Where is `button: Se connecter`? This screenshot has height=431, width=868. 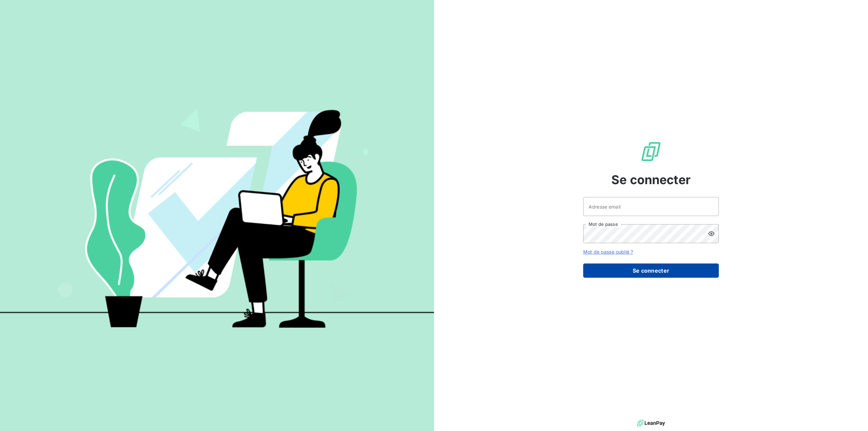
button: Se connecter is located at coordinates (651, 270).